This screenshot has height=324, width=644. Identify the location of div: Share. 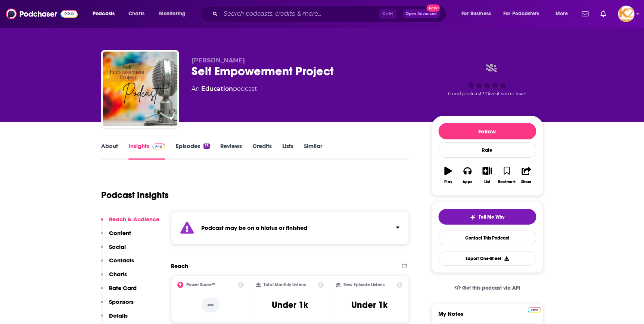
(526, 182).